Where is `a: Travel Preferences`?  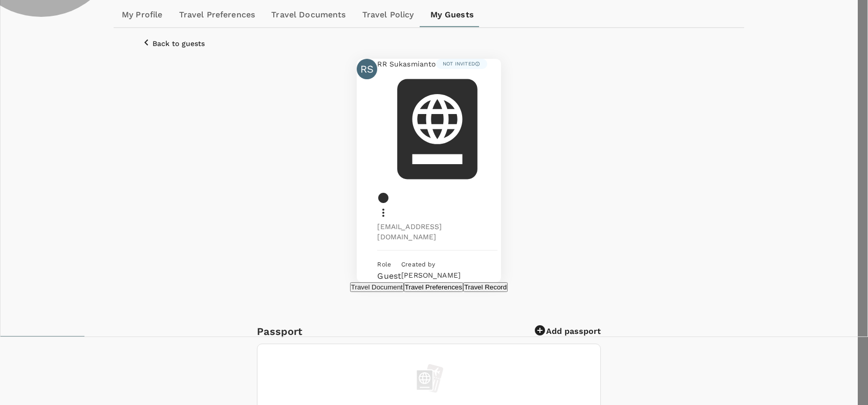
a: Travel Preferences is located at coordinates (217, 15).